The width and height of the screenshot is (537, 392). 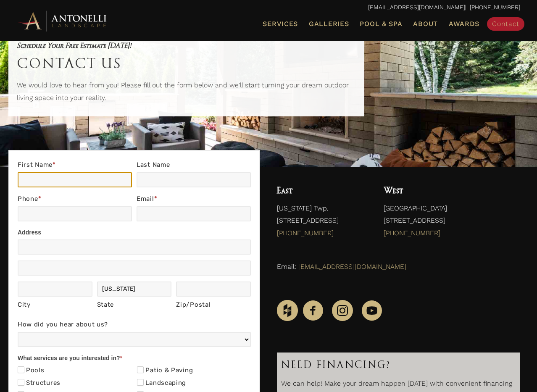 I want to click on span: About, so click(x=425, y=24).